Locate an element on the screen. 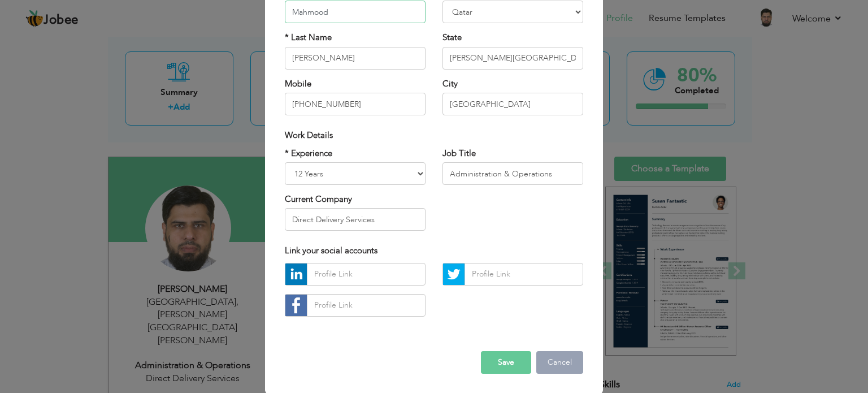 This screenshot has height=393, width=868. label: Job Title is located at coordinates (459, 153).